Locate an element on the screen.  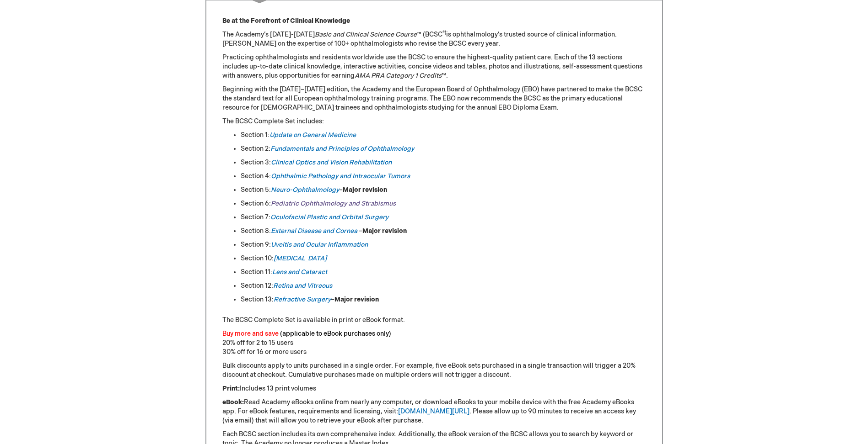
font: (applicable to eBook purchases only) is located at coordinates (336, 334).